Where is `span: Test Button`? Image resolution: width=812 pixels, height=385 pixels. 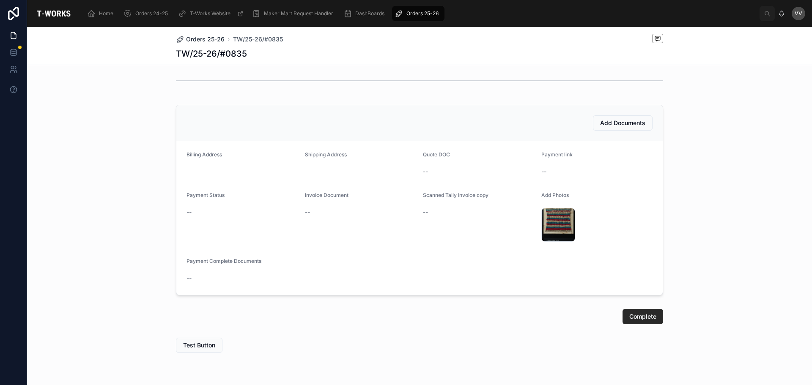 span: Test Button is located at coordinates (199, 345).